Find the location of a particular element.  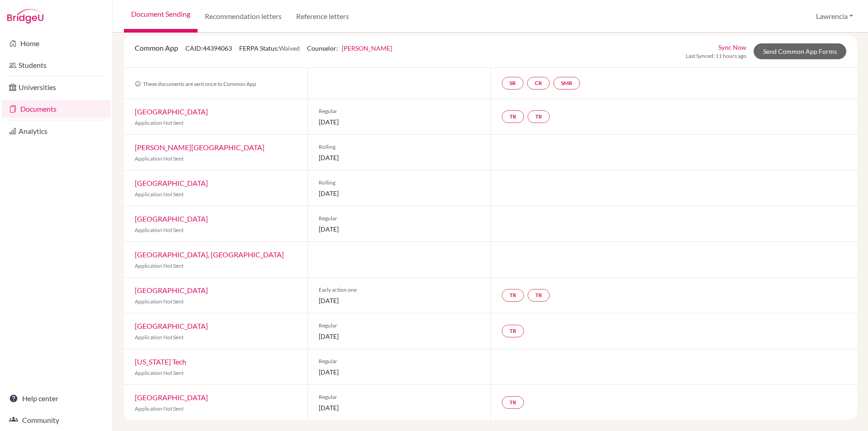

span: Counselor: is located at coordinates (349, 48).